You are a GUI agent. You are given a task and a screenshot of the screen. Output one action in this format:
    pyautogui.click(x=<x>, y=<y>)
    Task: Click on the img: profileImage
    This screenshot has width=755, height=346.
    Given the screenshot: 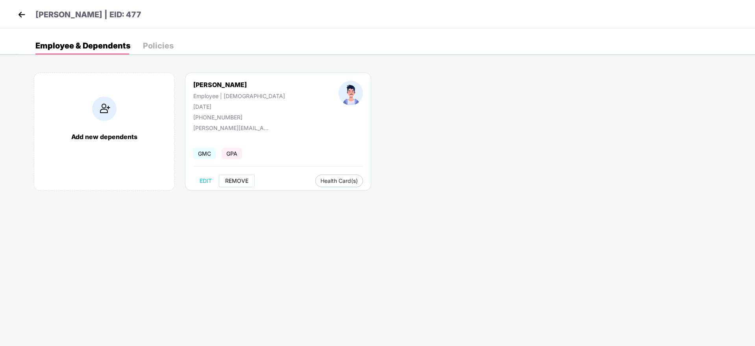 What is the action you would take?
    pyautogui.click(x=351, y=93)
    